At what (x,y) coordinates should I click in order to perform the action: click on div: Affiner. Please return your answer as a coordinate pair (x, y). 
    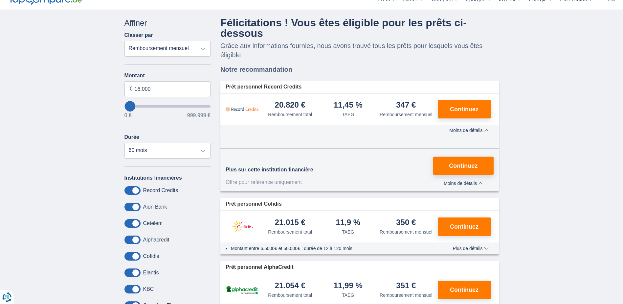
    Looking at the image, I should click on (168, 23).